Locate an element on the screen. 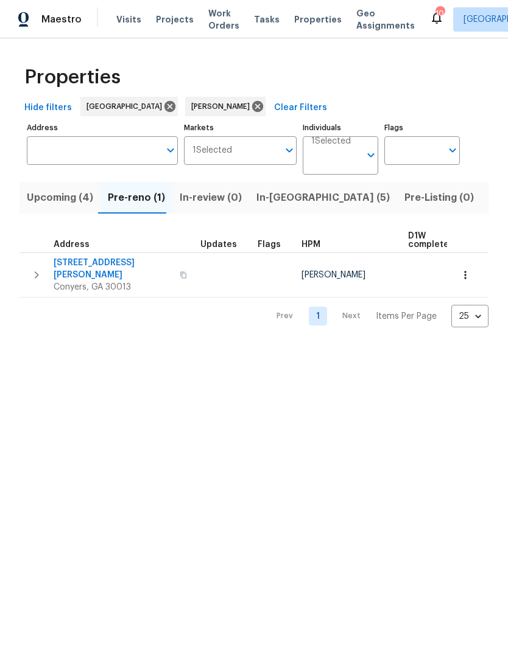 The image size is (508, 654). button: Clear Filters is located at coordinates (300, 108).